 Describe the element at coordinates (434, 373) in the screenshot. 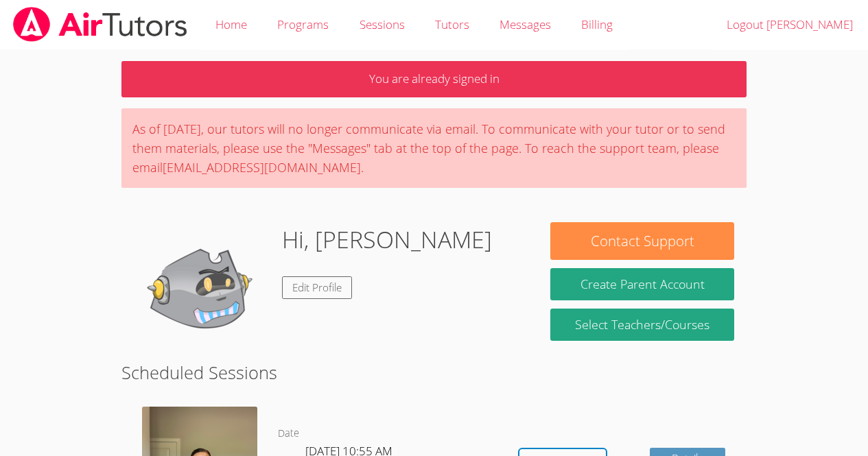

I see `h2: Scheduled Sessions` at that location.